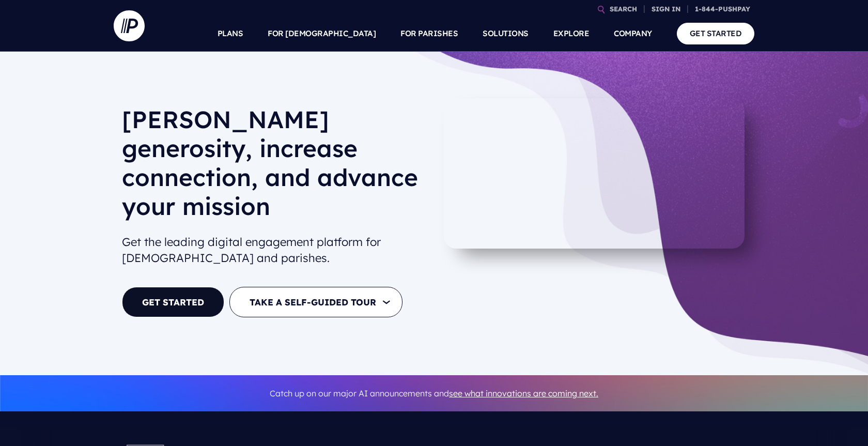 This screenshot has height=446, width=868. Describe the element at coordinates (315, 302) in the screenshot. I see `button: TAKE A SELF-GUIDED TOUR` at that location.